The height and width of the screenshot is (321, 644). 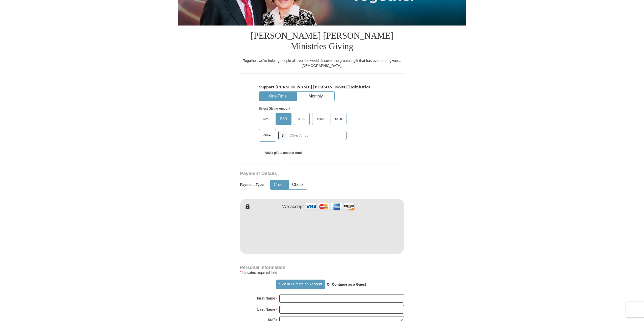 I want to click on span: $25, so click(x=266, y=119).